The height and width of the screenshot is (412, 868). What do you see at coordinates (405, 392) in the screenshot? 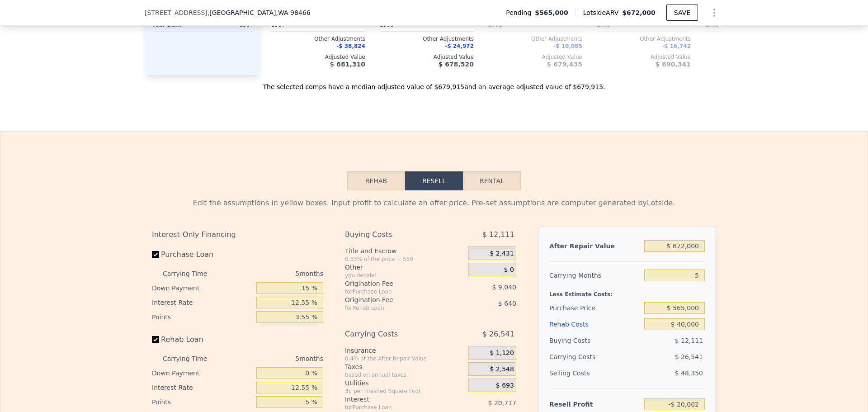
I see `div: 3¢ per Finished Square Foot` at bounding box center [405, 392].